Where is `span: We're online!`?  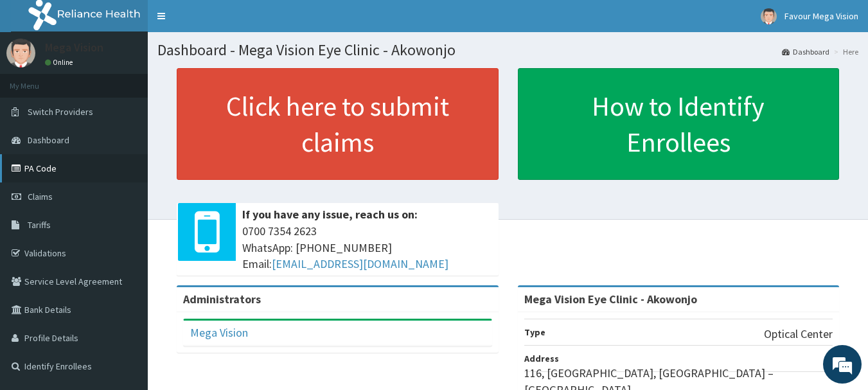
span: We're online! is located at coordinates (126, 180).